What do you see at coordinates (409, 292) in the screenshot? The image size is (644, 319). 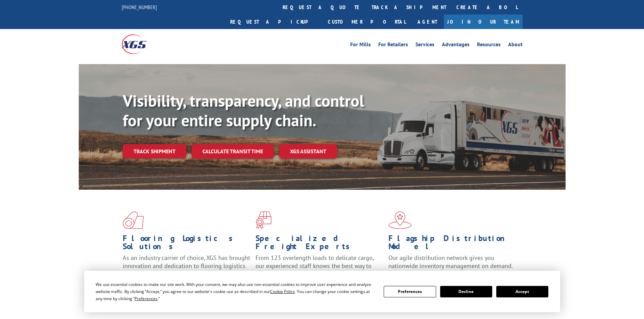 I see `button: Preferences` at bounding box center [409, 292].